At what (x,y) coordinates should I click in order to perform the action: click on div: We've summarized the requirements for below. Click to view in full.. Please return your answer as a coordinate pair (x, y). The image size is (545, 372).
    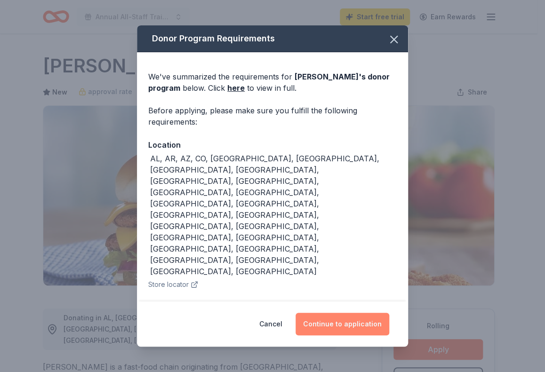
    Looking at the image, I should click on (272, 82).